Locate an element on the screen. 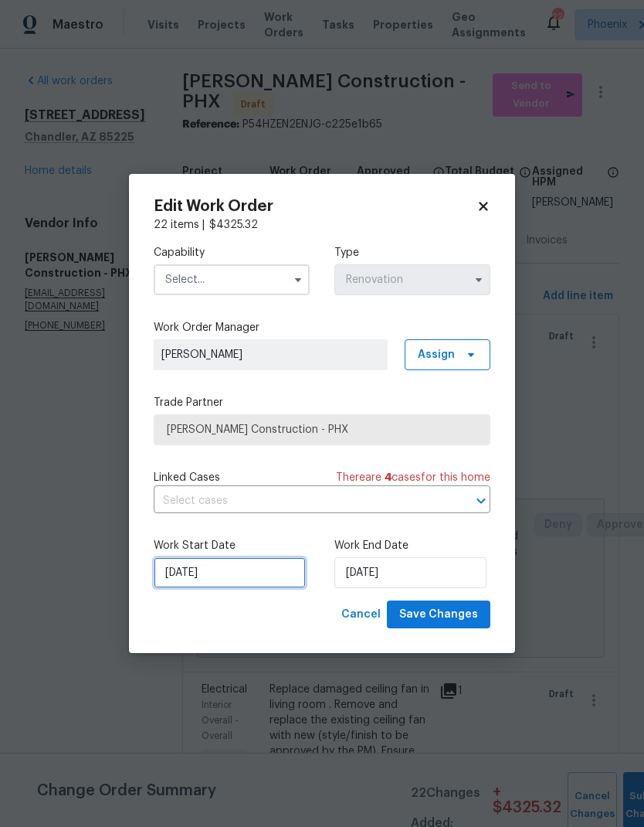 The height and width of the screenshot is (827, 644). label: Trade Partner is located at coordinates (322, 402).